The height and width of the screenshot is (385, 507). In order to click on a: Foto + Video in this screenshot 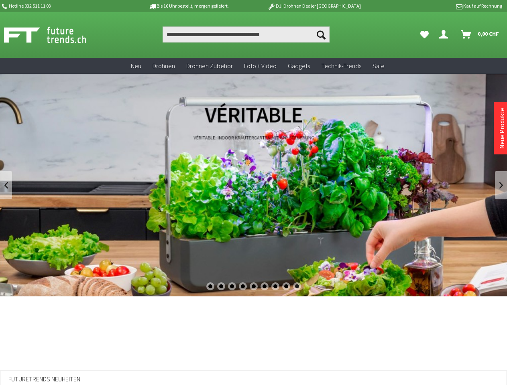, I will do `click(260, 66)`.